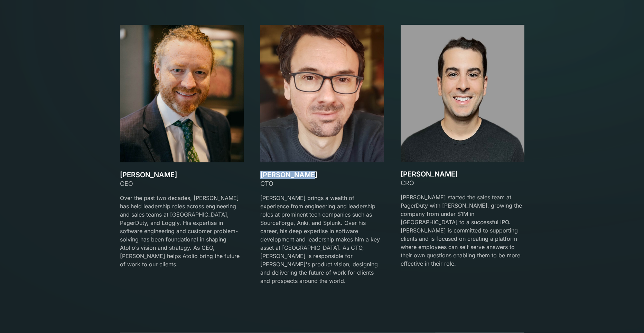 Image resolution: width=644 pixels, height=333 pixels. Describe the element at coordinates (182, 183) in the screenshot. I see `div: CEO` at that location.